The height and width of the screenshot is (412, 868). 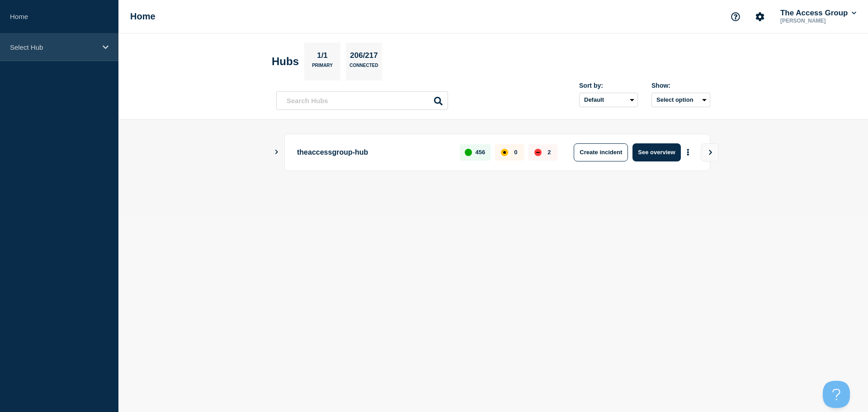 I want to click on p: theaccessgroup-hub, so click(x=373, y=153).